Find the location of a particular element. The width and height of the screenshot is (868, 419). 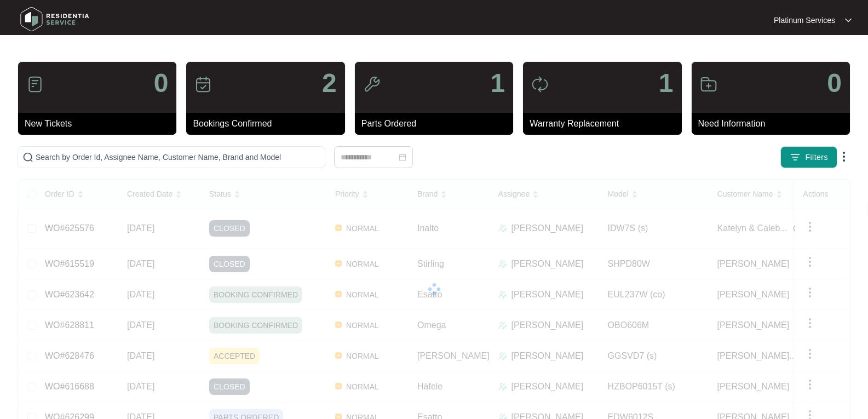

span: Filters is located at coordinates (817, 157).